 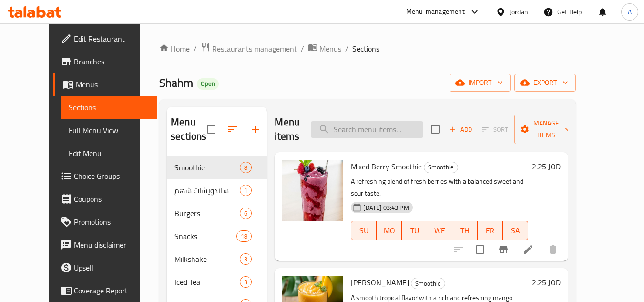 I want to click on span: TH, so click(x=465, y=231).